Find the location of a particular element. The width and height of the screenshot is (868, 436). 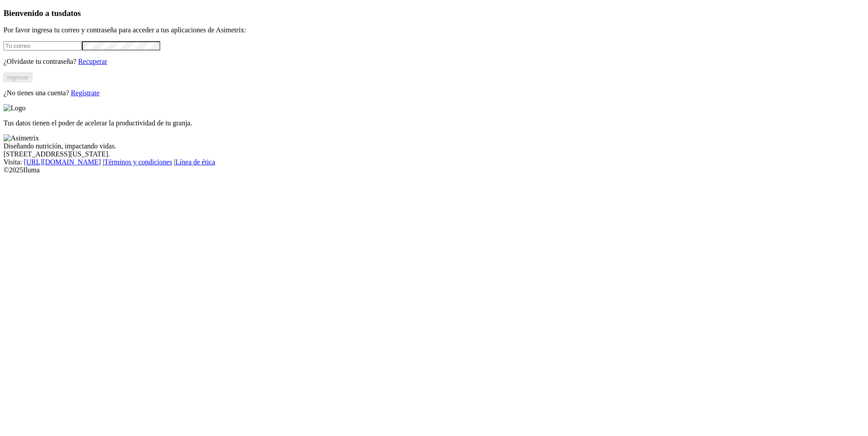

span: datos is located at coordinates (71, 13).